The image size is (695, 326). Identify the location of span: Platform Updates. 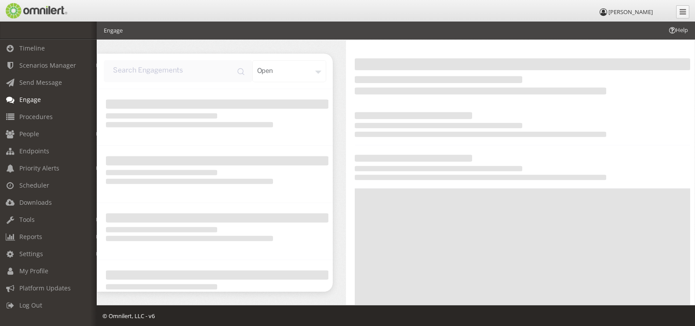
(45, 288).